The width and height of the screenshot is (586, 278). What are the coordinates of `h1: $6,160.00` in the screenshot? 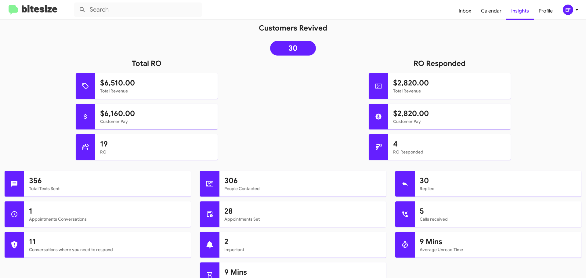 It's located at (156, 114).